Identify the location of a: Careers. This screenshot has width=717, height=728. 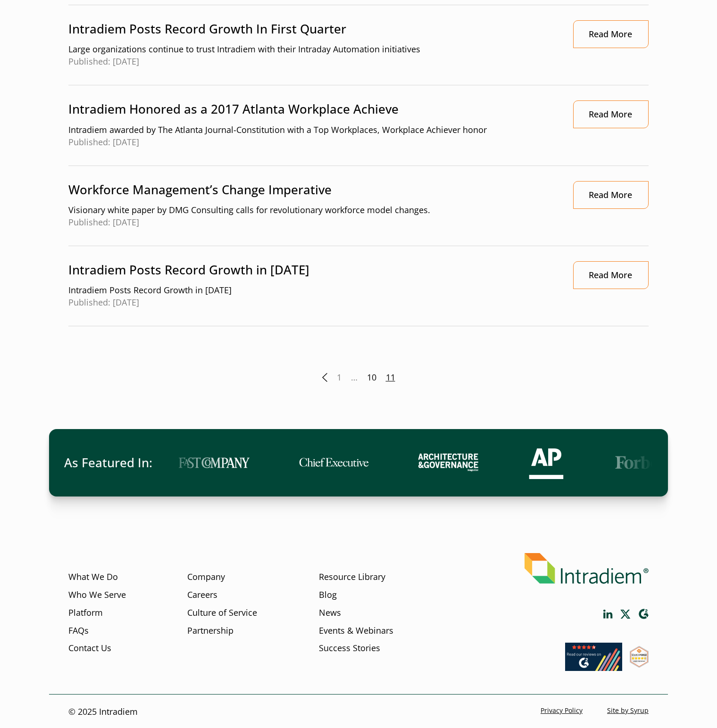
(202, 595).